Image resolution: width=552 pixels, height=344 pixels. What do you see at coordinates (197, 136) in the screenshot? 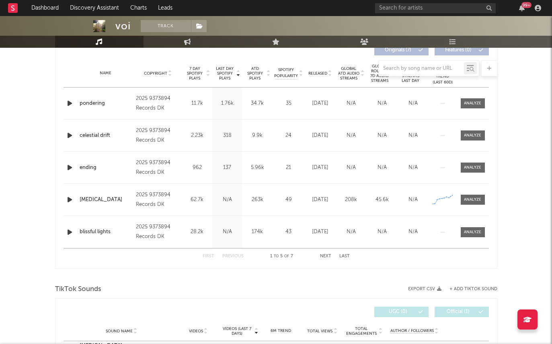
I see `div: 2.23k` at bounding box center [197, 136].